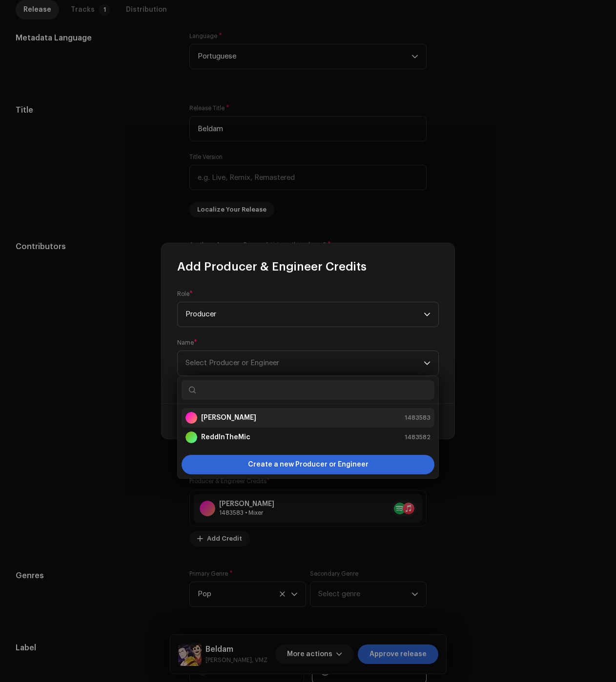 This screenshot has height=682, width=616. Describe the element at coordinates (308, 438) in the screenshot. I see `li: ReddInTheMic` at that location.